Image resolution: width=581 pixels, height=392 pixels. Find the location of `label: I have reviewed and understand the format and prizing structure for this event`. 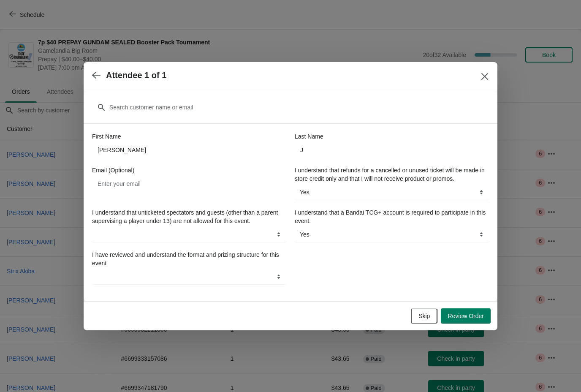

label: I have reviewed and understand the format and prizing structure for this event is located at coordinates (189, 259).